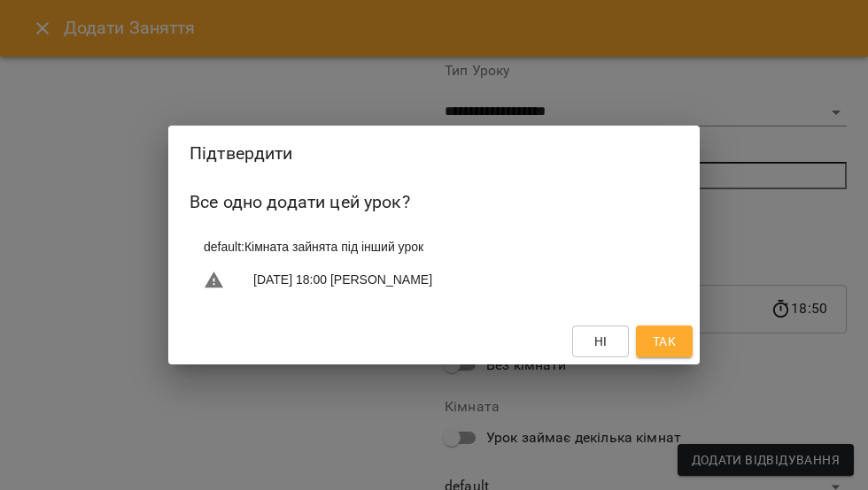 The width and height of the screenshot is (868, 490). What do you see at coordinates (600, 341) in the screenshot?
I see `span: Ні` at bounding box center [600, 341].